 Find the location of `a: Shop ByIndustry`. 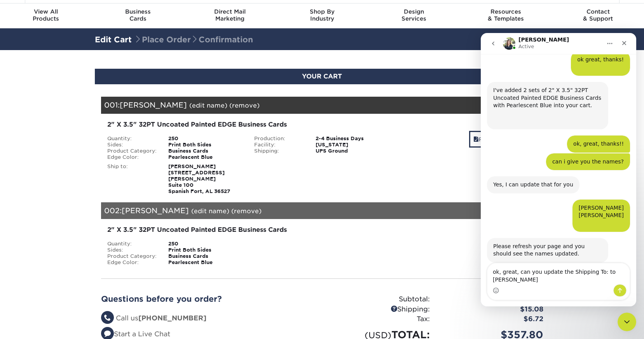

a: Shop ByIndustry is located at coordinates (321, 16).